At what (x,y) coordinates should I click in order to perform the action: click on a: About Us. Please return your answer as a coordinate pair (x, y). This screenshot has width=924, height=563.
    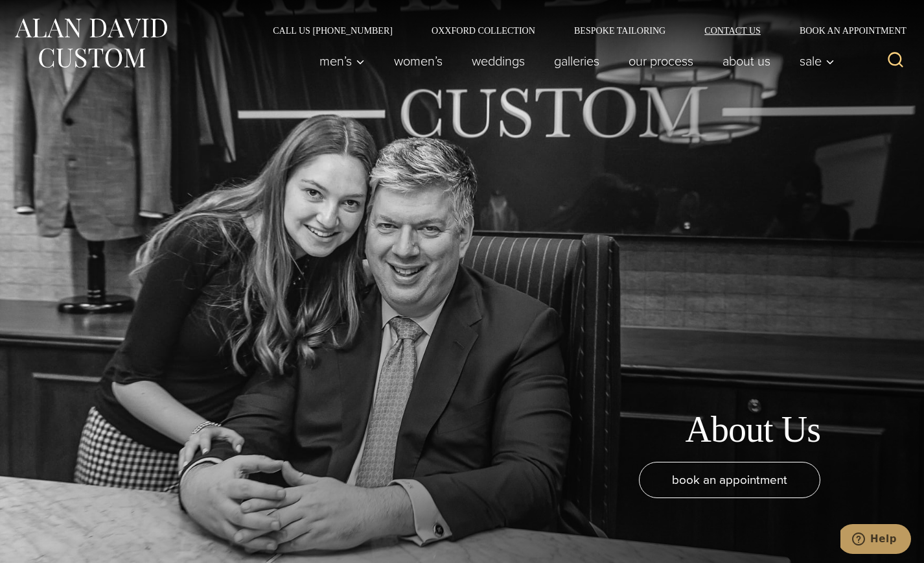
    Looking at the image, I should click on (747, 61).